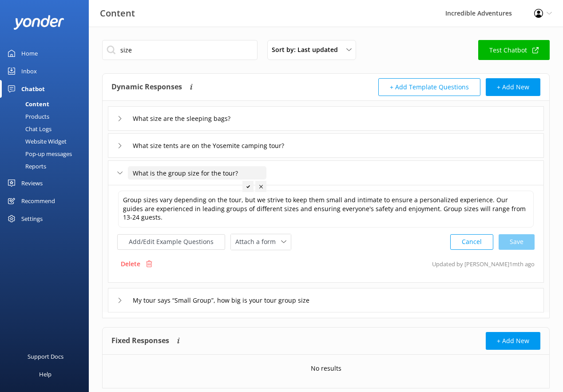  I want to click on div: Chatbot, so click(33, 88).